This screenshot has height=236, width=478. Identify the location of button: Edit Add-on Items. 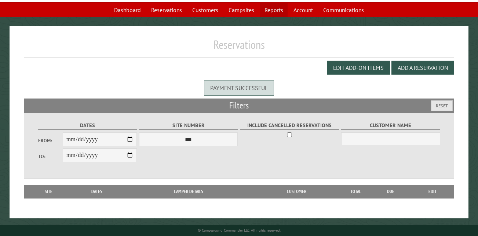
(359, 68).